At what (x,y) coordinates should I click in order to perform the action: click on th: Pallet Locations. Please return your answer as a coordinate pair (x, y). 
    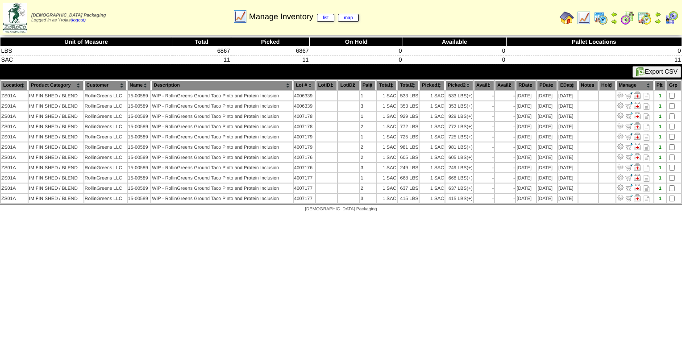
    Looking at the image, I should click on (593, 42).